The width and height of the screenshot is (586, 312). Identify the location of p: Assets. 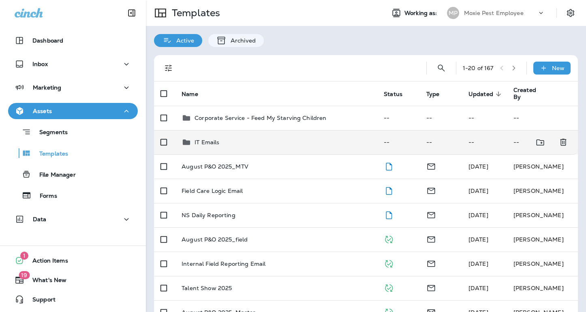
(42, 111).